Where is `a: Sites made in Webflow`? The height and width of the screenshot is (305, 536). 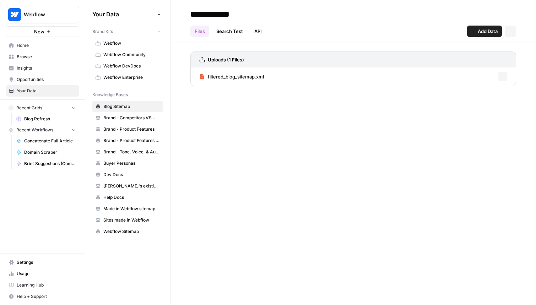
a: Sites made in Webflow is located at coordinates (127, 220).